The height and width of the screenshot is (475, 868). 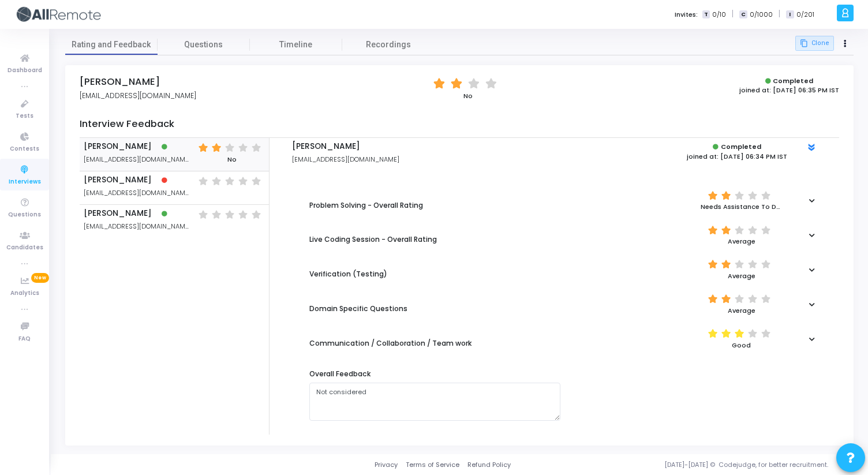 I want to click on span: 0/1000, so click(x=761, y=15).